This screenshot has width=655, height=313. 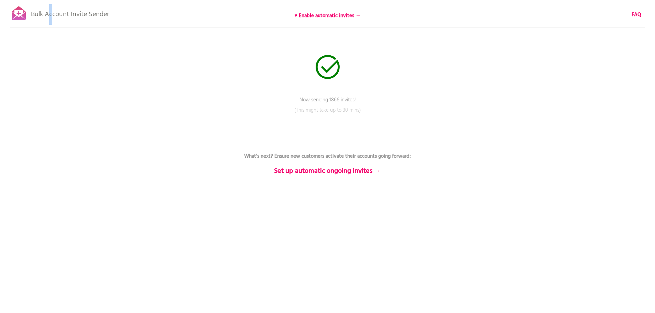 I want to click on b: What's next? Ensure new customers activate their accounts going forward:, so click(x=327, y=156).